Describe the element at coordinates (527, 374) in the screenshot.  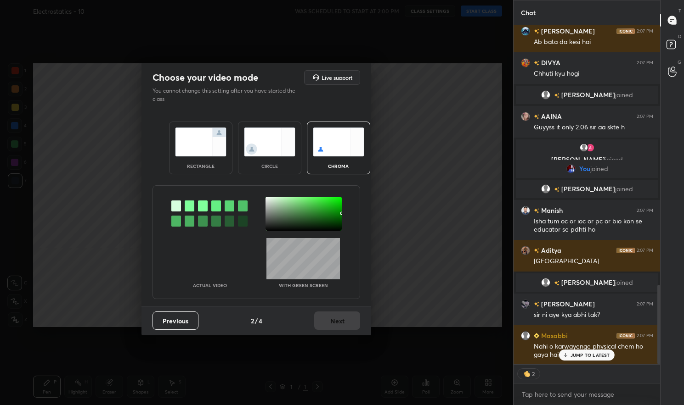
I see `img: clapping_hands.png` at that location.